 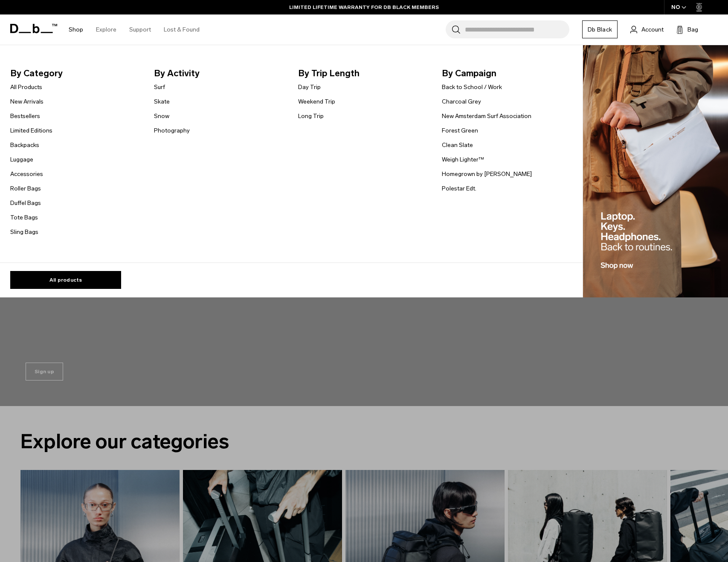 I want to click on a: Tote Bags, so click(x=24, y=218).